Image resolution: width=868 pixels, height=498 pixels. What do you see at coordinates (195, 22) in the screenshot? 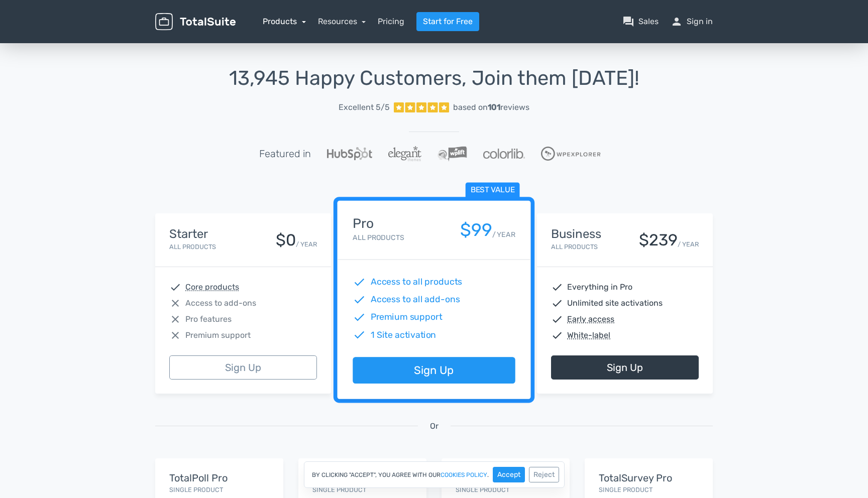
I see `img: TotalSuite for WordPress` at bounding box center [195, 22].